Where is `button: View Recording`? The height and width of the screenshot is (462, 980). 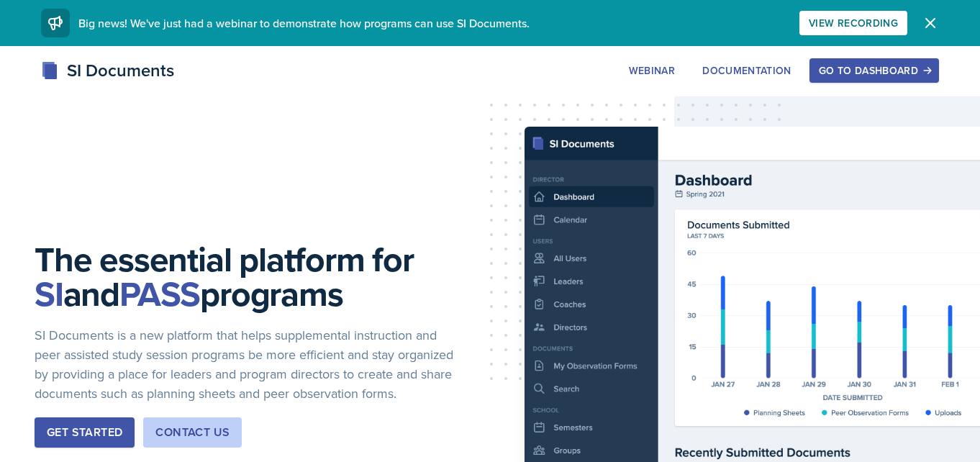
button: View Recording is located at coordinates (853, 23).